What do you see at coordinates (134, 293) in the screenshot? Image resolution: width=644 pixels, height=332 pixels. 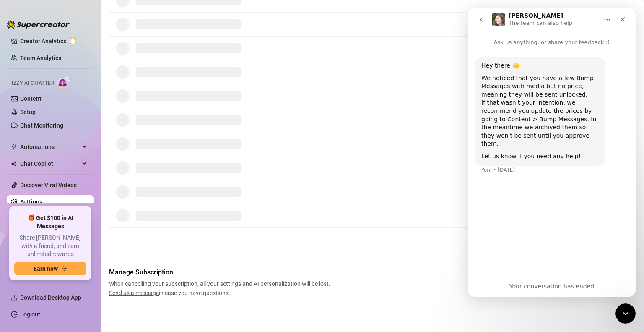 I see `span: Send us a message` at bounding box center [134, 293].